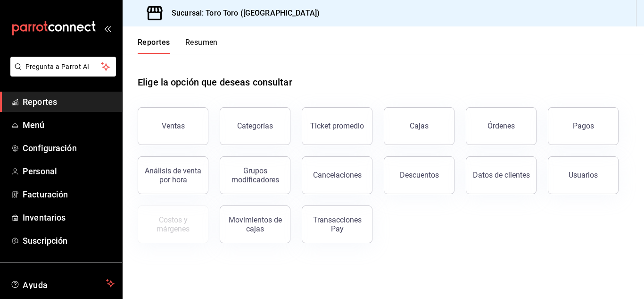 The height and width of the screenshot is (299, 644). What do you see at coordinates (337, 174) in the screenshot?
I see `div: Cancelaciones` at bounding box center [337, 174].